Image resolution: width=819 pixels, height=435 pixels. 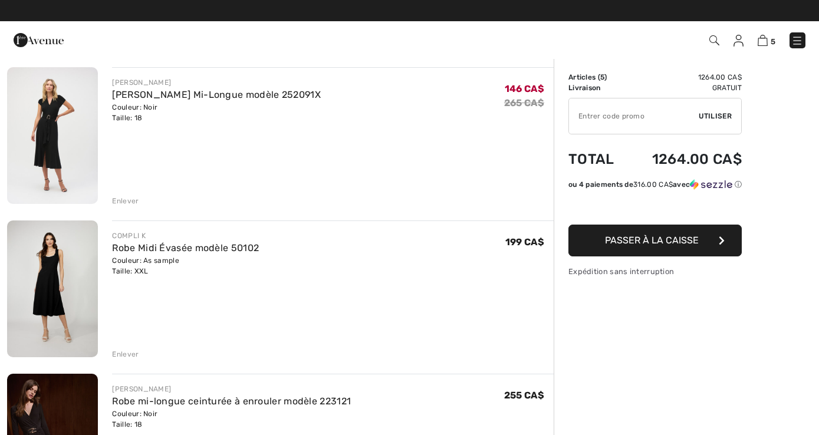 I want to click on img: Menu, so click(x=797, y=41).